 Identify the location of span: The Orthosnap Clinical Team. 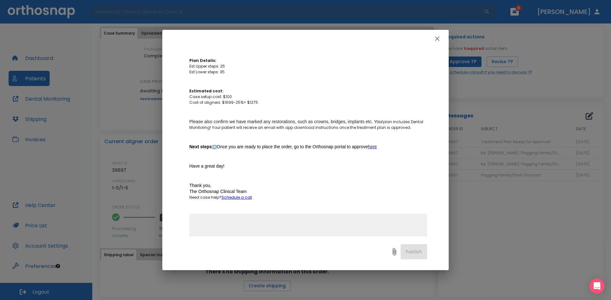
(218, 192).